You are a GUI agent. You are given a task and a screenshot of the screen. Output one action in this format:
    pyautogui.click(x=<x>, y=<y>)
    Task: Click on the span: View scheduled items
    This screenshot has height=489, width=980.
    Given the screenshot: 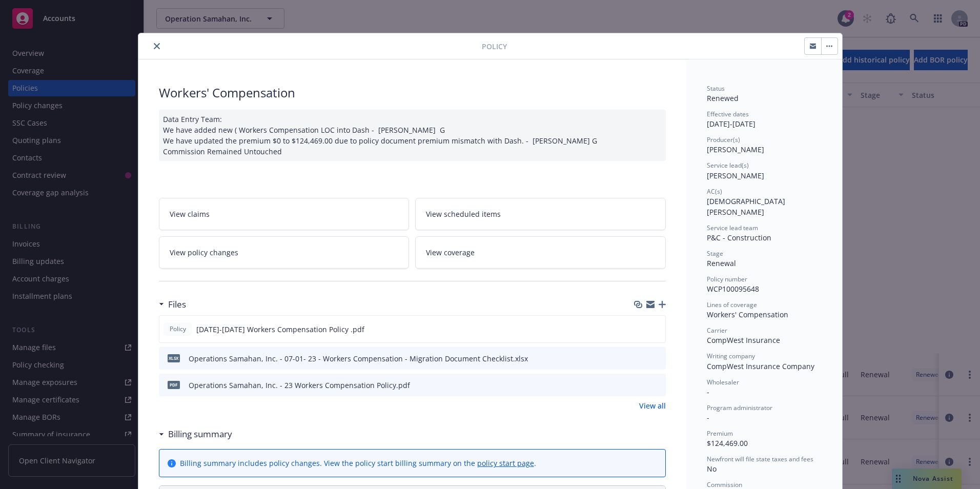 What is the action you would take?
    pyautogui.click(x=463, y=214)
    